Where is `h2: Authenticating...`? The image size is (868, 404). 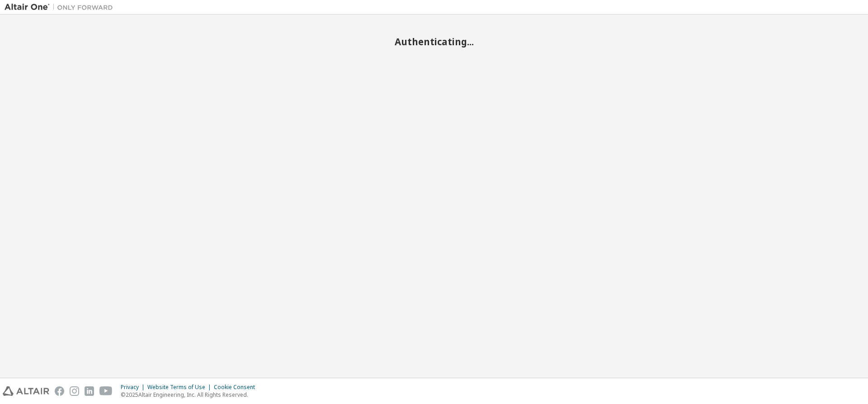 h2: Authenticating... is located at coordinates (434, 41).